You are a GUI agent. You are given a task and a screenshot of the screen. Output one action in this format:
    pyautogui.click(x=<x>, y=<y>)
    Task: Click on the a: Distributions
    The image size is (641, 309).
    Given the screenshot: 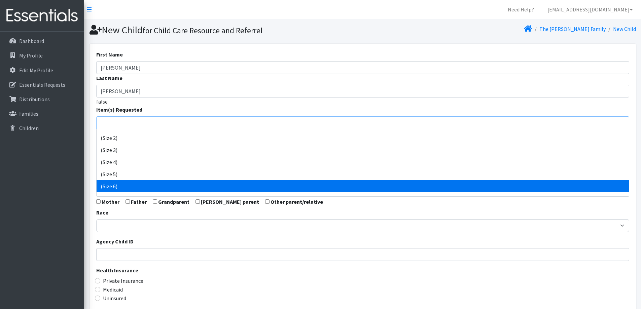 What is the action you would take?
    pyautogui.click(x=42, y=99)
    